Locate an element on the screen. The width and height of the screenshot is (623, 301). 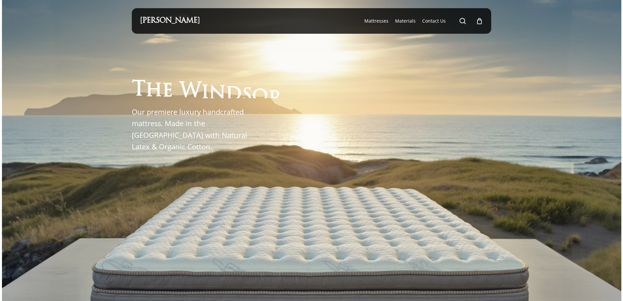
span: e is located at coordinates (168, 91).